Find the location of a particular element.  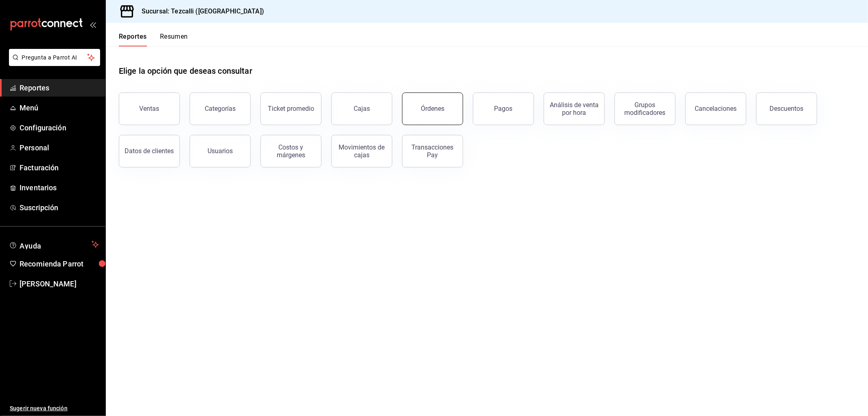

span: Menú is located at coordinates (59, 107).